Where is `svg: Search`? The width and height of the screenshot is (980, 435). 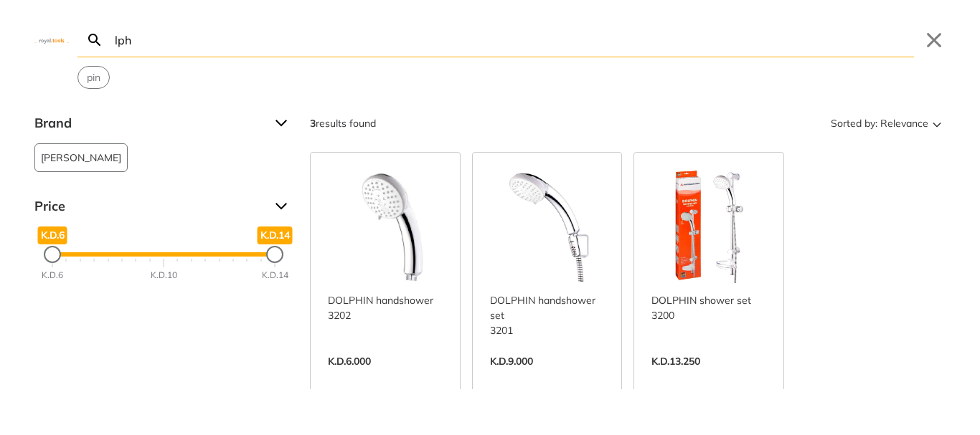 svg: Search is located at coordinates (95, 40).